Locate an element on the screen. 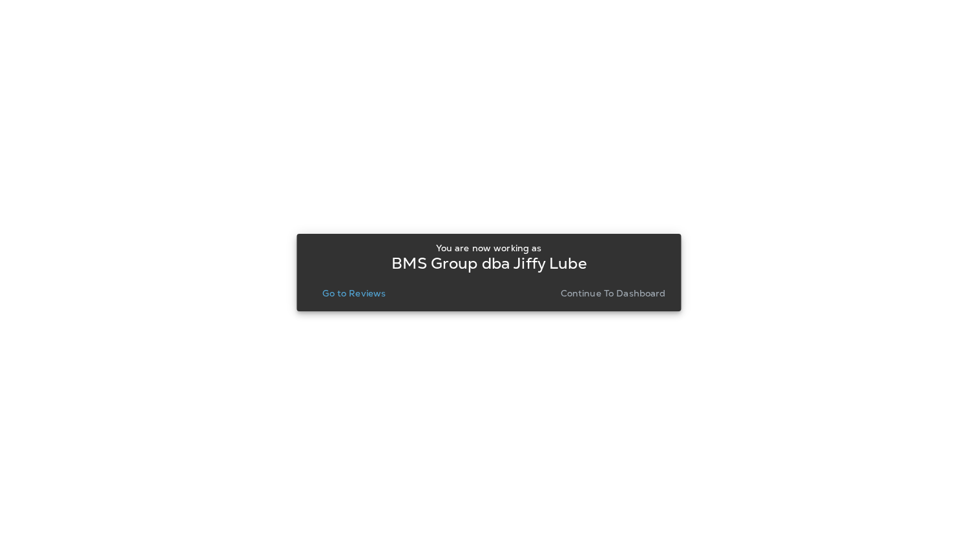 This screenshot has height=560, width=978. p: You are now working as is located at coordinates (488, 248).